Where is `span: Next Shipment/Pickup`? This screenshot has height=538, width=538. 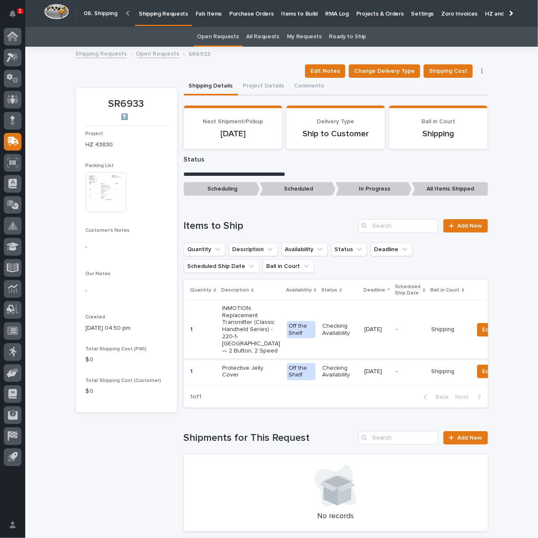
span: Next Shipment/Pickup is located at coordinates (233, 122).